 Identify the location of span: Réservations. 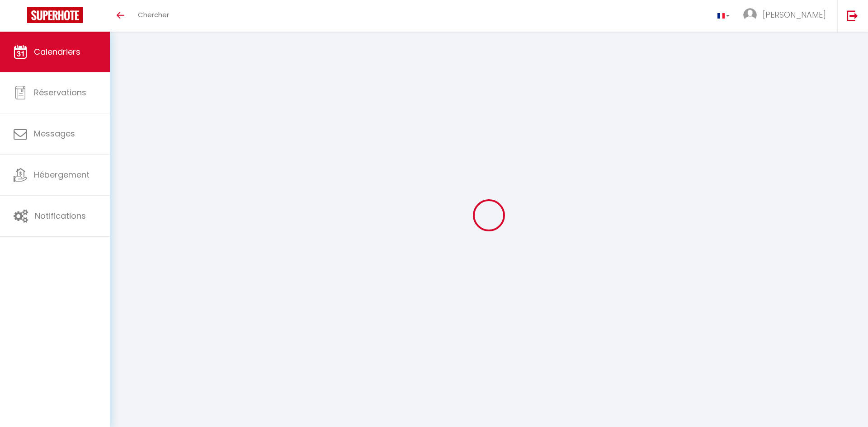
(60, 92).